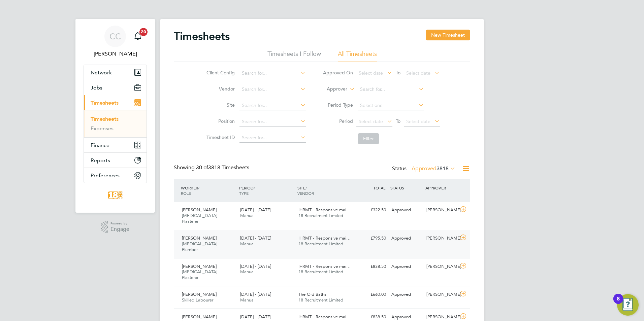 The width and height of the screenshot is (644, 321). What do you see at coordinates (337, 105) in the screenshot?
I see `label: Period Type` at bounding box center [337, 105].